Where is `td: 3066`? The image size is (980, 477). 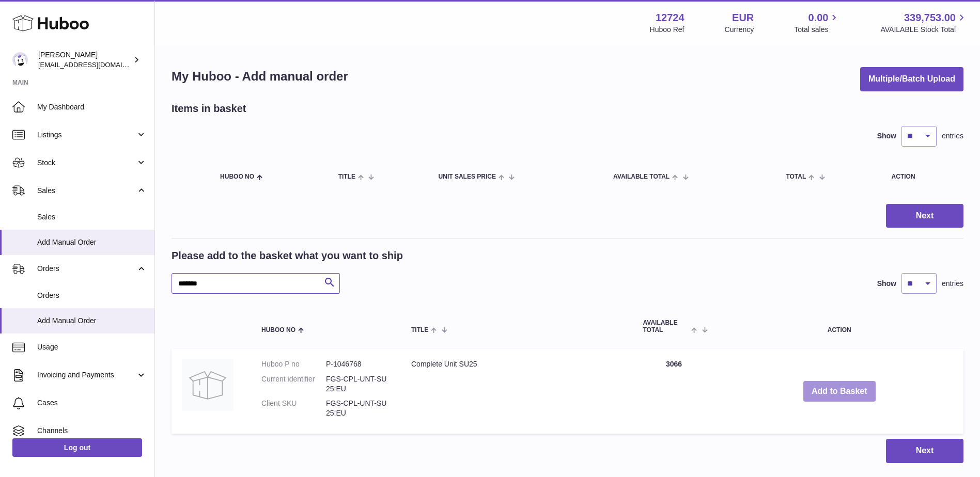 td: 3066 is located at coordinates (674, 391).